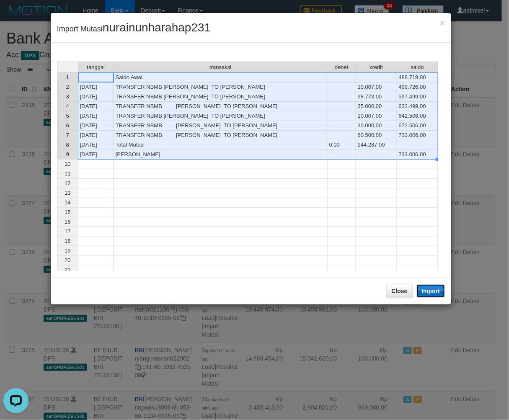 This screenshot has width=509, height=420. Describe the element at coordinates (377, 145) in the screenshot. I see `td: 244.287,00` at that location.